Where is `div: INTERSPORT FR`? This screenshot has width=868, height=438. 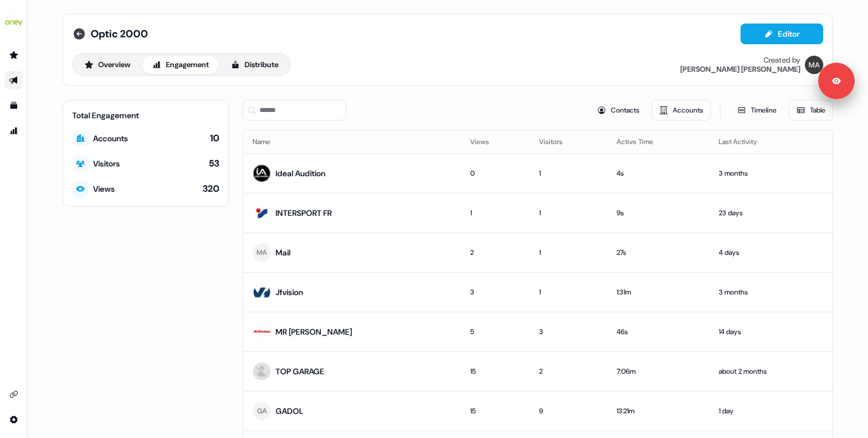 div: INTERSPORT FR is located at coordinates (304, 213).